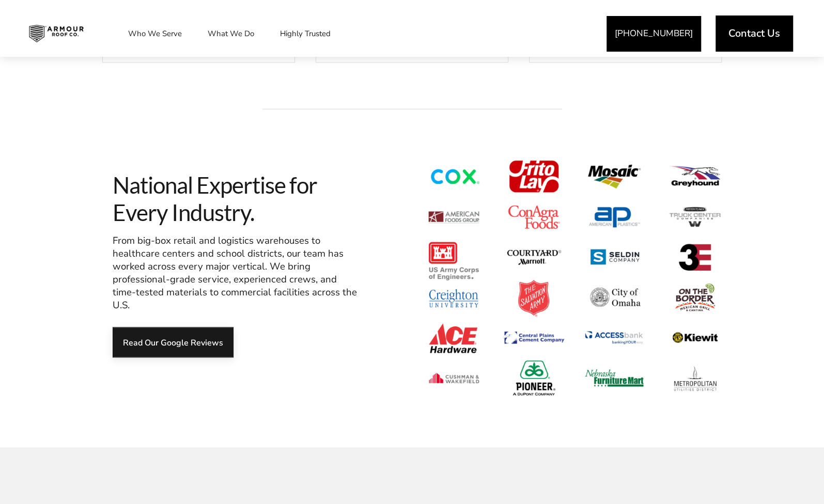 The height and width of the screenshot is (504, 824). Describe the element at coordinates (230, 34) in the screenshot. I see `a: What We Do` at that location.